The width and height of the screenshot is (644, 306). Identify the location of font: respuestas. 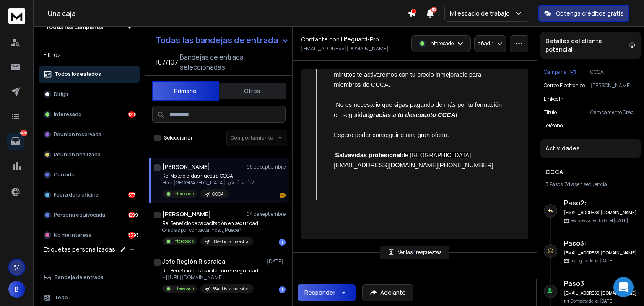
(428, 252).